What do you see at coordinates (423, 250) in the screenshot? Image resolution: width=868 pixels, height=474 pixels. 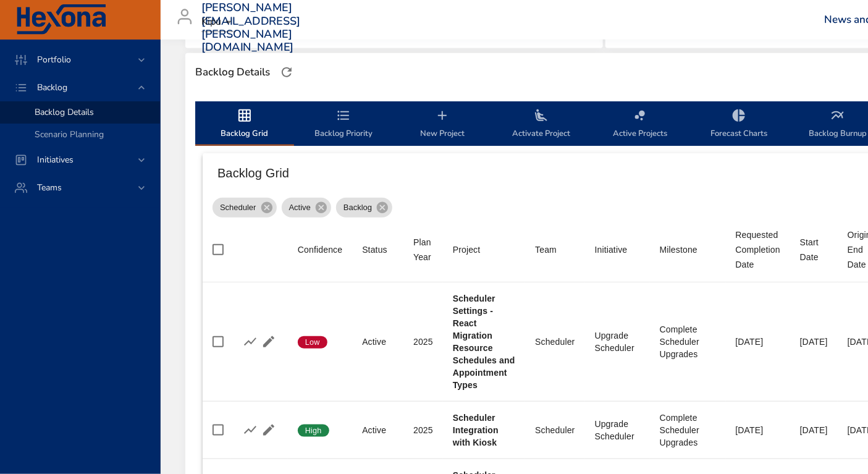 I see `span: Plan Year` at bounding box center [423, 250].